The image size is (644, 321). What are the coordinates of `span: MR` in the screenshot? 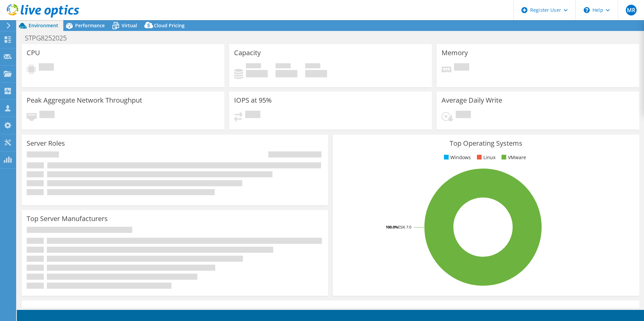 It's located at (631, 10).